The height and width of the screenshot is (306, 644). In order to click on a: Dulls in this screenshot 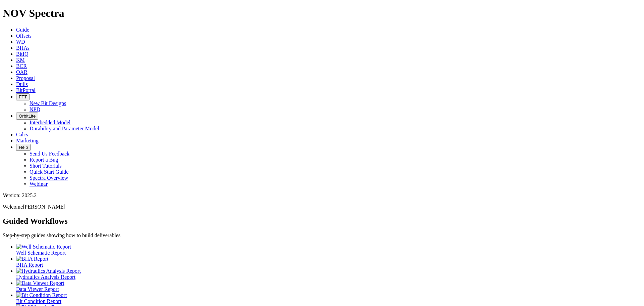, I will do `click(22, 84)`.